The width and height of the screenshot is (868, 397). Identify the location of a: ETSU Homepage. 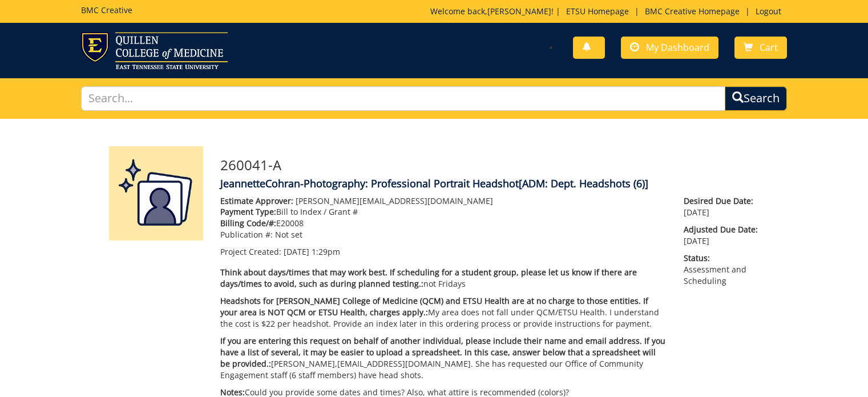
(597, 11).